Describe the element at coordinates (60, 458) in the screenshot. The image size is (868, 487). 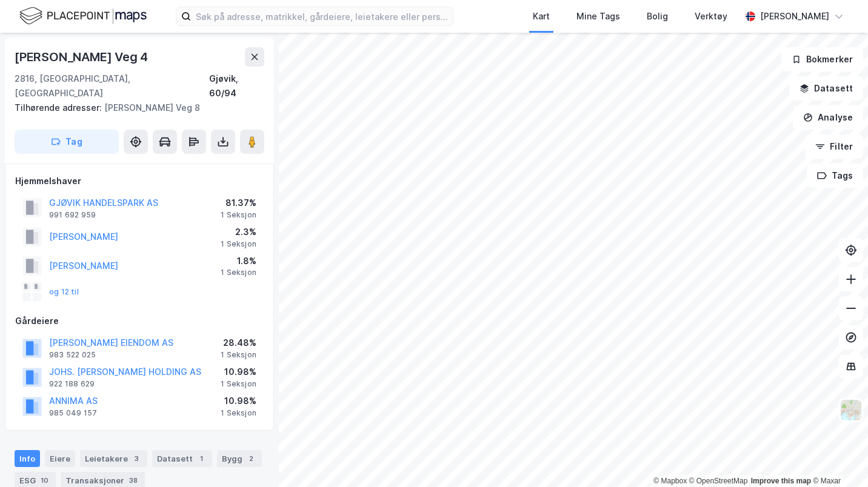
I see `div: Eiere` at that location.